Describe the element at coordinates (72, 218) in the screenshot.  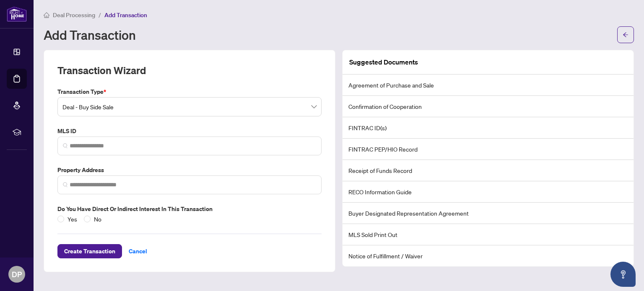
I see `span: Yes` at that location.